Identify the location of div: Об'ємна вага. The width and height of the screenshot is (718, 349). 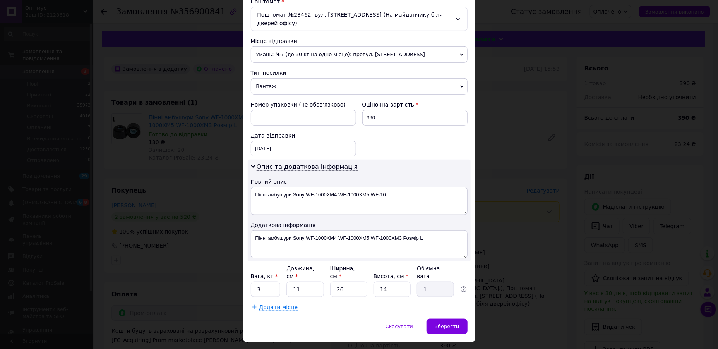
(435, 272).